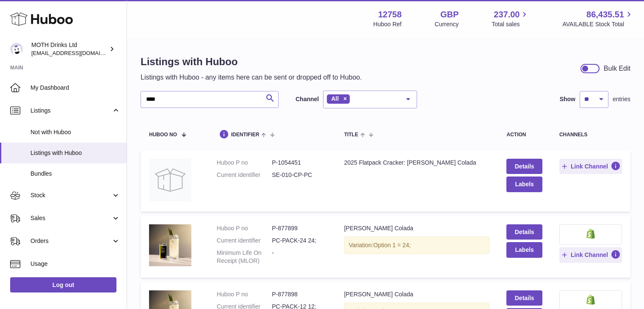 Image resolution: width=644 pixels, height=309 pixels. What do you see at coordinates (390, 15) in the screenshot?
I see `strong: 12758` at bounding box center [390, 15].